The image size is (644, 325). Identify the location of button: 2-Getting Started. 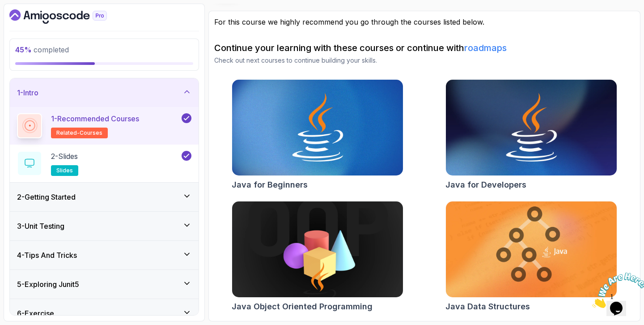
(104, 197).